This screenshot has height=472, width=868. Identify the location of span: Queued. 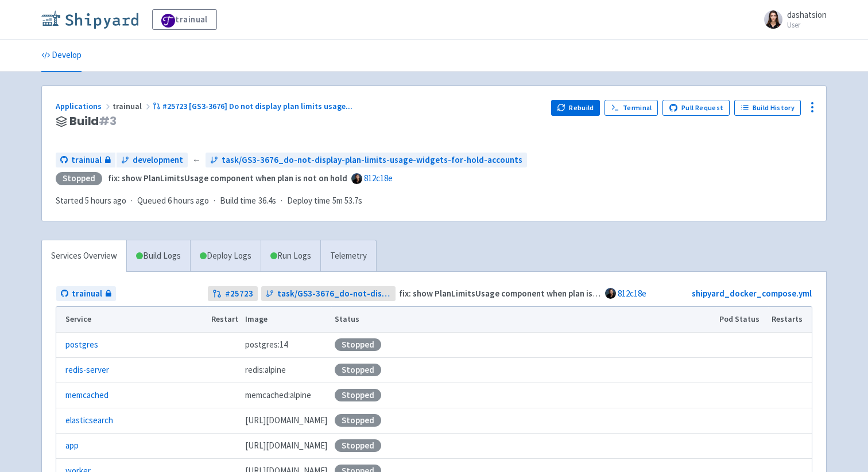
(173, 200).